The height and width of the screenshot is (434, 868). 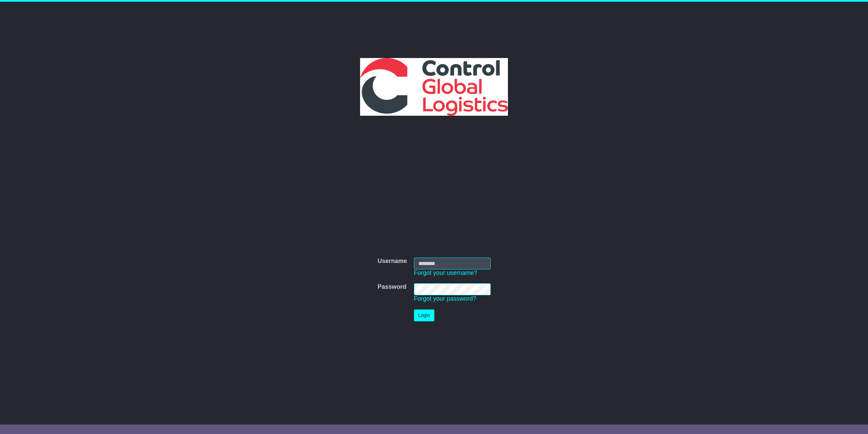 What do you see at coordinates (392, 261) in the screenshot?
I see `label: Username` at bounding box center [392, 261].